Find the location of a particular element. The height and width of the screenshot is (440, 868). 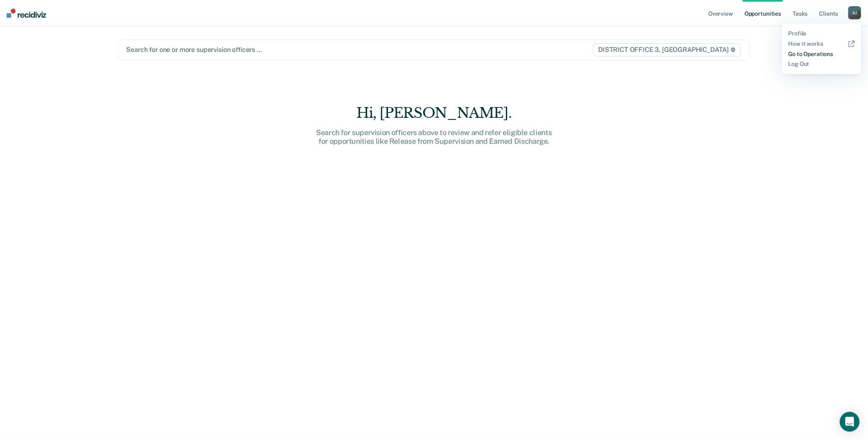

div: Search for supervision officers above to review and refer eligible clients for opportunities like... is located at coordinates (434, 137).